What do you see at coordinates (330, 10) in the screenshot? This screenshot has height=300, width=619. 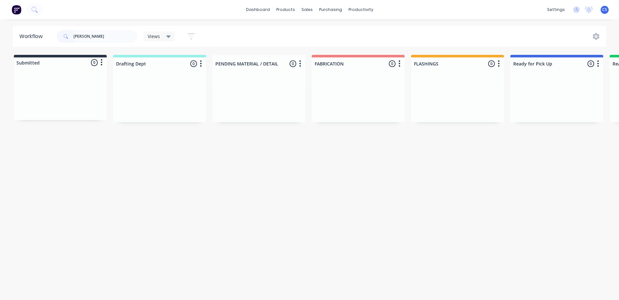 I see `div: purchasing` at bounding box center [330, 10].